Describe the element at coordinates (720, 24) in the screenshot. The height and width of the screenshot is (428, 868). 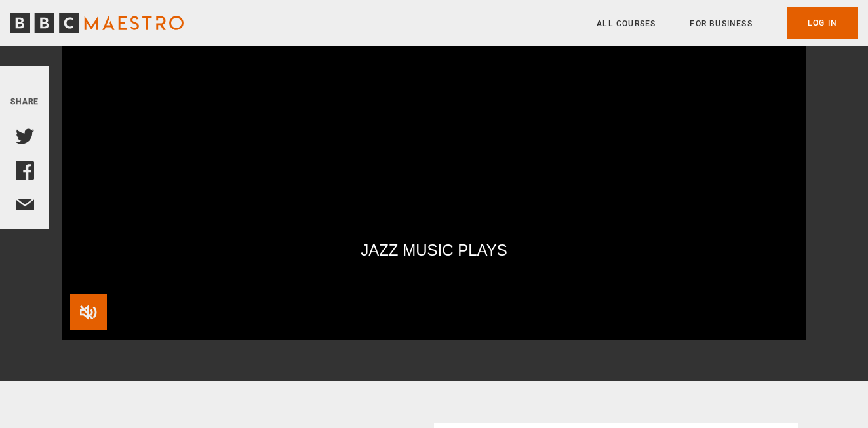
I see `a: For business` at that location.